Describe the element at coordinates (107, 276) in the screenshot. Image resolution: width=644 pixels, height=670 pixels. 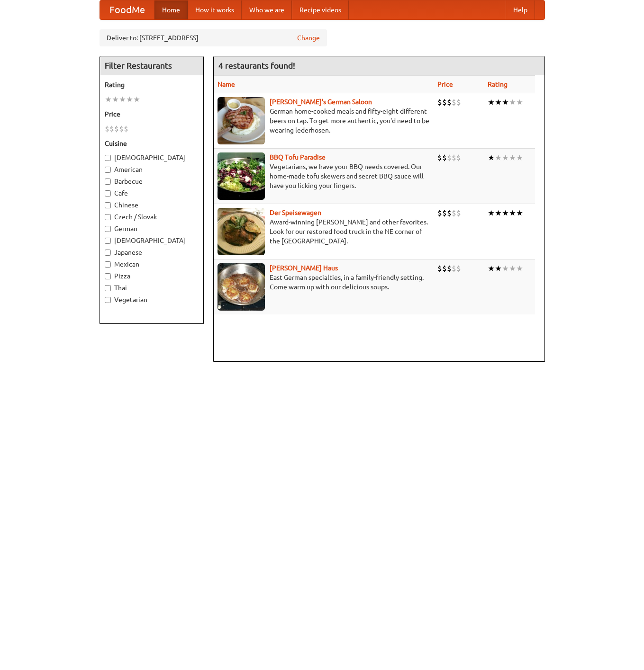
I see `input: Pizza` at that location.